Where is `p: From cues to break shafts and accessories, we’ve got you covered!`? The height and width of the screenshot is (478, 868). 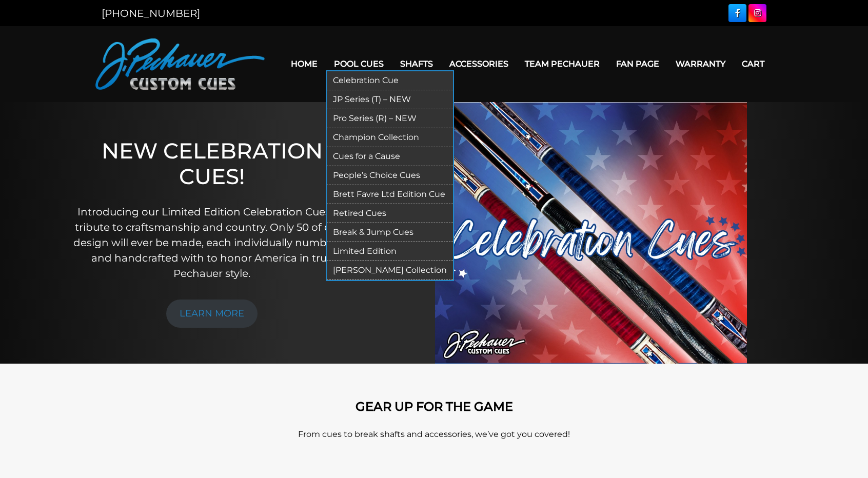 p: From cues to break shafts and accessories, we’ve got you covered! is located at coordinates (434, 434).